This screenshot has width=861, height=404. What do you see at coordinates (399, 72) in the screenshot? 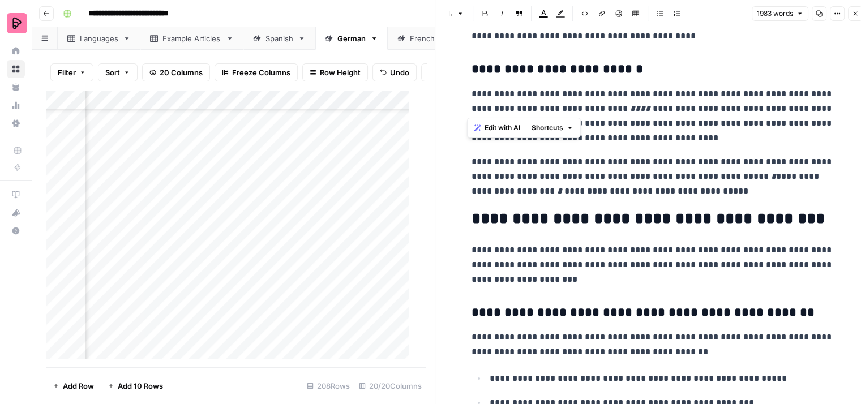
I see `span: Undo` at bounding box center [399, 72].